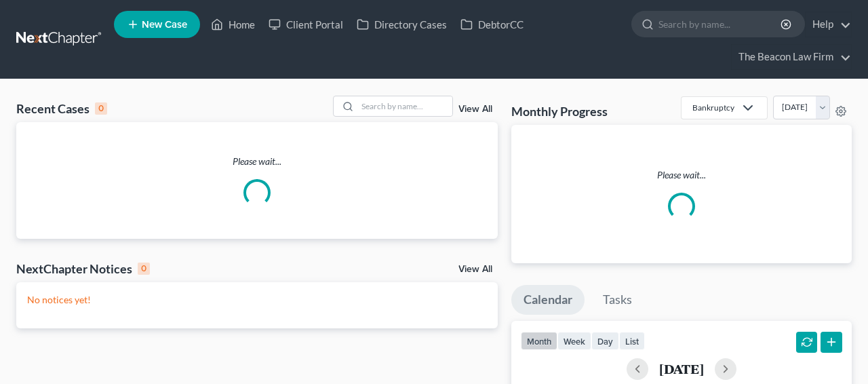 This screenshot has width=868, height=384. I want to click on a: Help, so click(827, 24).